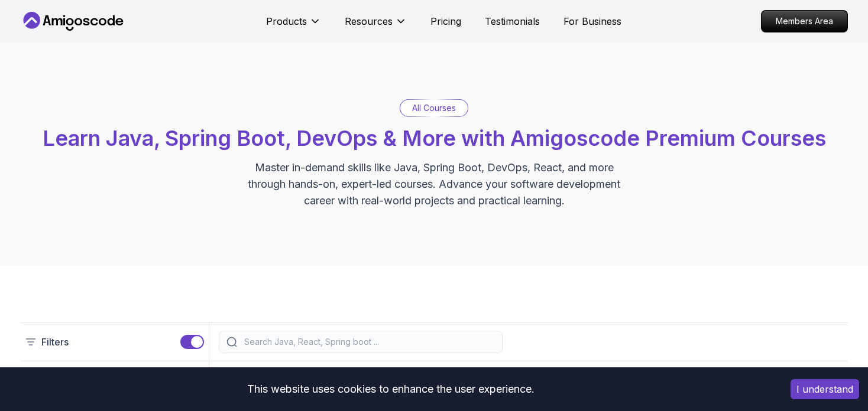 The image size is (868, 411). What do you see at coordinates (445, 21) in the screenshot?
I see `a: Pricing` at bounding box center [445, 21].